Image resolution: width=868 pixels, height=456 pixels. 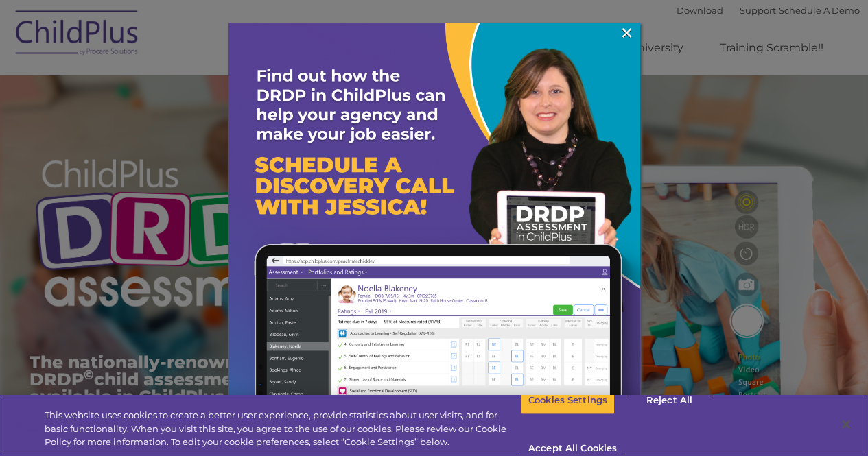 What do you see at coordinates (846, 425) in the screenshot?
I see `button: Close` at bounding box center [846, 425].